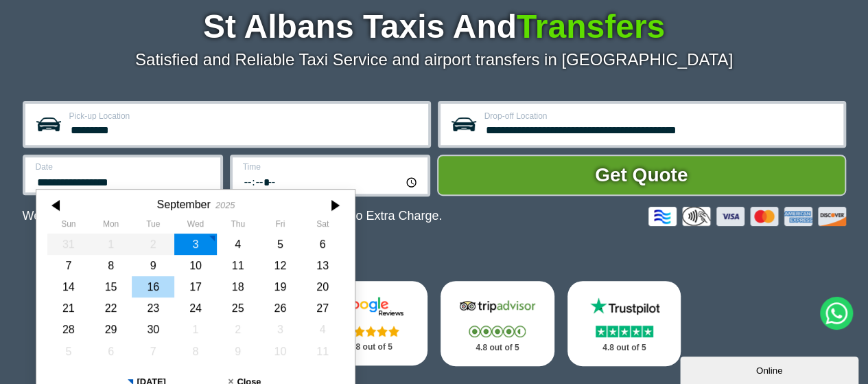 This screenshot has height=384, width=868. I want to click on div: 31 August 2025, so click(69, 244).